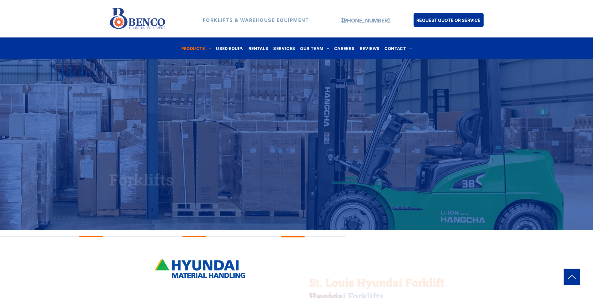 This screenshot has height=298, width=593. Describe the element at coordinates (344, 48) in the screenshot. I see `a: CAREERS` at that location.